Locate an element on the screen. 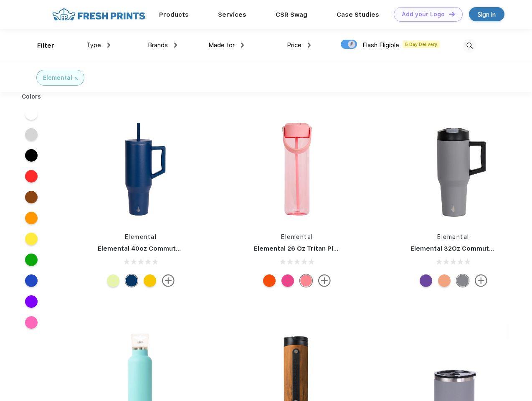  span: Made for is located at coordinates (222, 45).